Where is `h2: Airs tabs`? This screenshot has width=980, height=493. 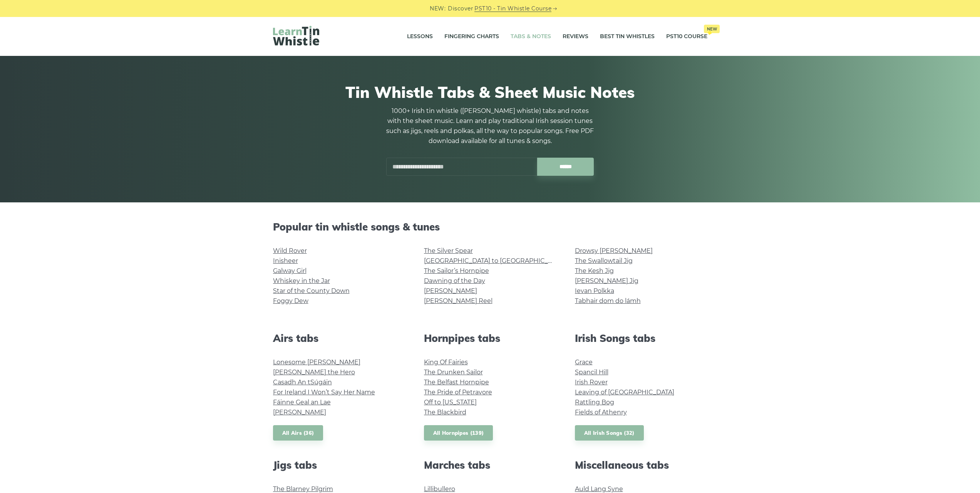
h2: Airs tabs is located at coordinates (339, 338).